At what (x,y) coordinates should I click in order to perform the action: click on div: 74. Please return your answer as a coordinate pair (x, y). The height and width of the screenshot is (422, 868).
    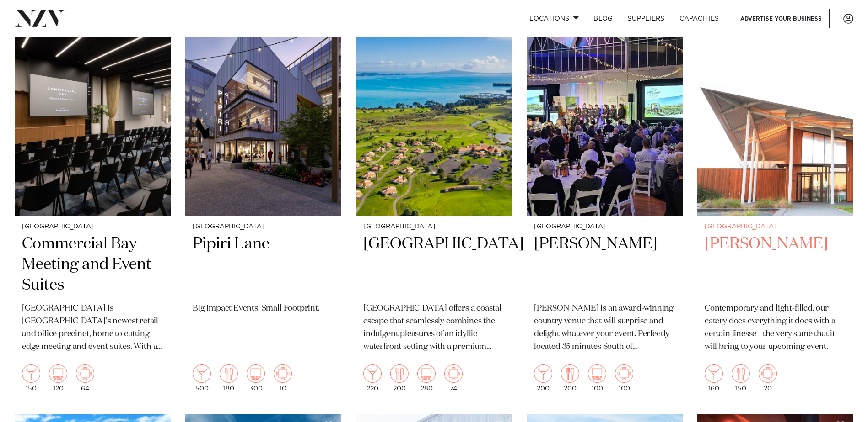
    Looking at the image, I should click on (453, 379).